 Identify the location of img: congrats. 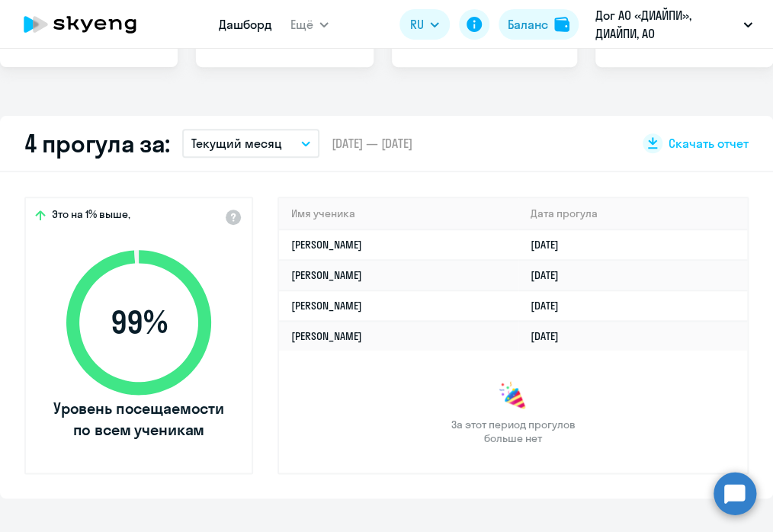
(513, 396).